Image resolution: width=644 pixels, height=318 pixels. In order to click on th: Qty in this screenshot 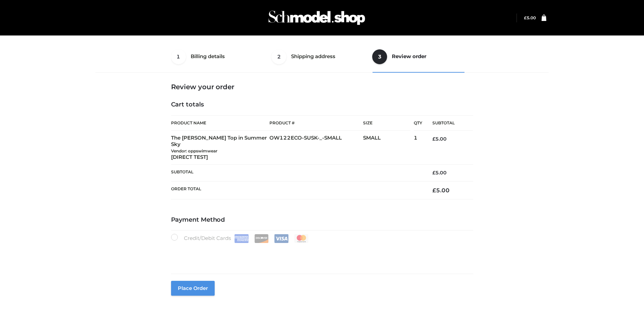, I will do `click(418, 123)`.